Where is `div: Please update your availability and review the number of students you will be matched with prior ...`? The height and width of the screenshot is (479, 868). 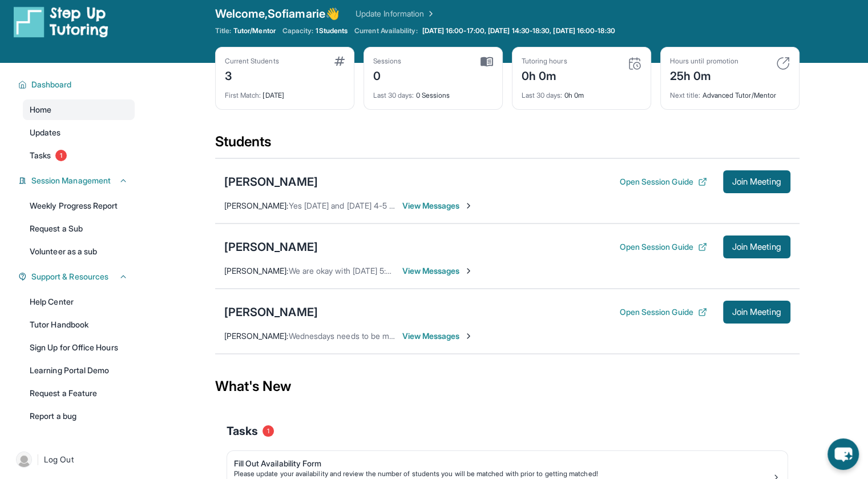 div: Please update your availability and review the number of students you will be matched with prior ... is located at coordinates (503, 473).